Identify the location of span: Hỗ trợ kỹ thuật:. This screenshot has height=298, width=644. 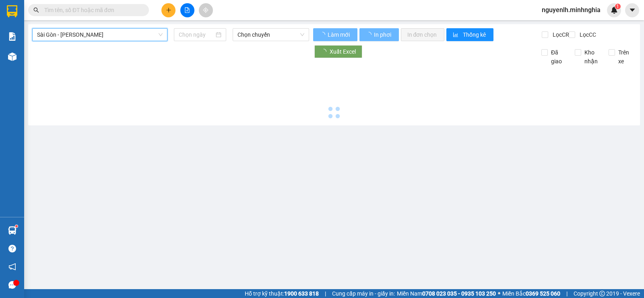
(282, 293).